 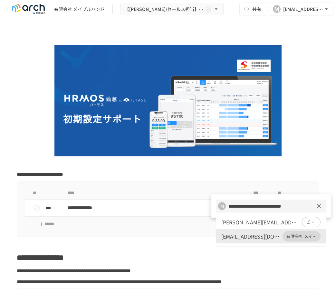 I want to click on button: クリア, so click(x=319, y=206).